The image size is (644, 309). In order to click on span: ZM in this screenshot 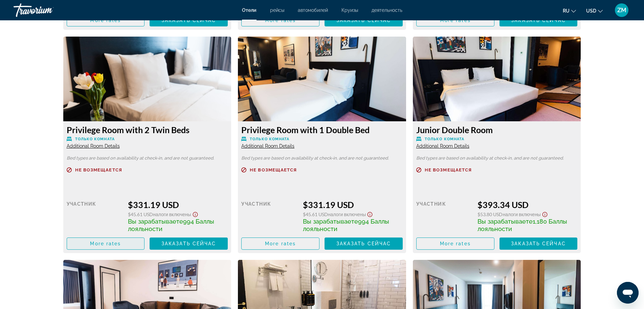, I will do `click(622, 10)`.